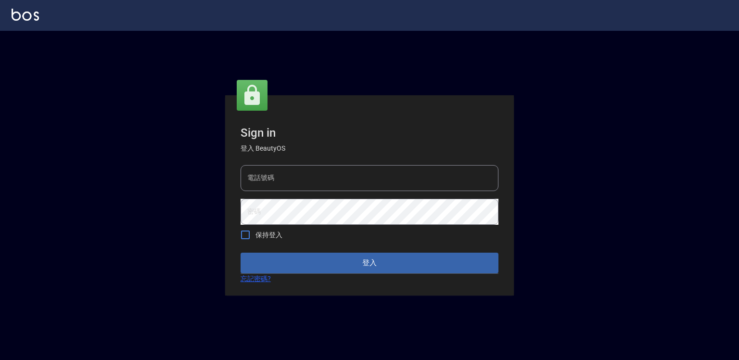 This screenshot has width=739, height=360. Describe the element at coordinates (370, 263) in the screenshot. I see `button: 登入` at that location.